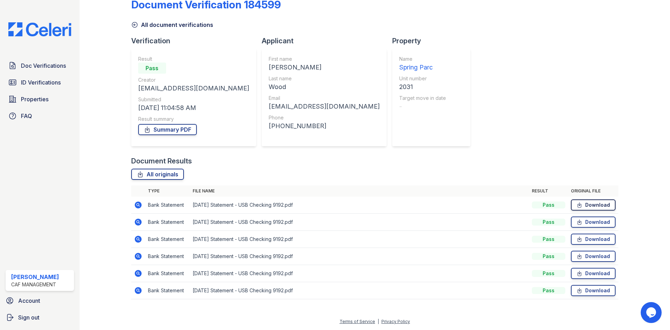  What do you see at coordinates (324, 118) in the screenshot?
I see `div: Phone` at bounding box center [324, 118].